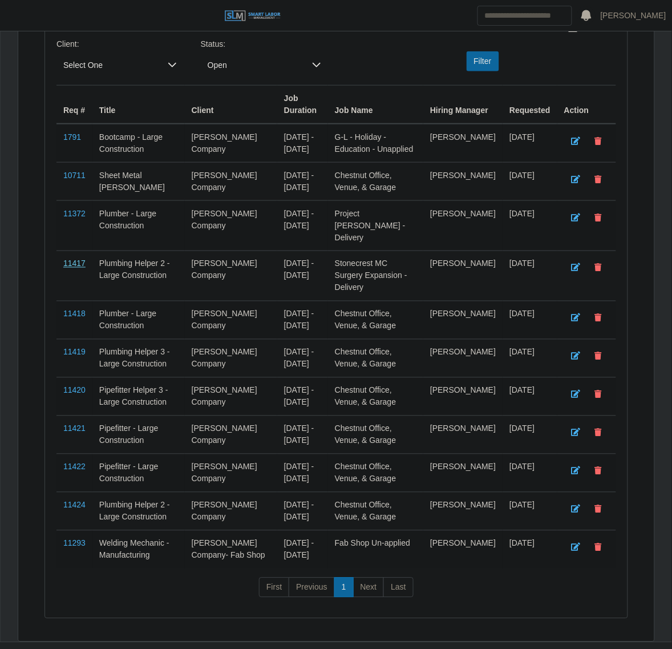 The width and height of the screenshot is (672, 649). I want to click on a: 11419, so click(74, 352).